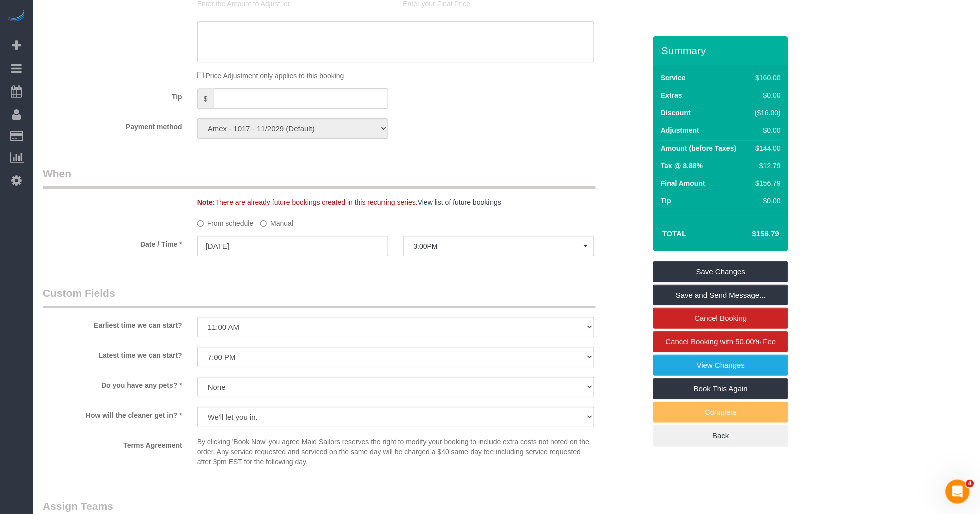 This screenshot has width=980, height=514. Describe the element at coordinates (225, 222) in the screenshot. I see `label: From schedule` at that location.